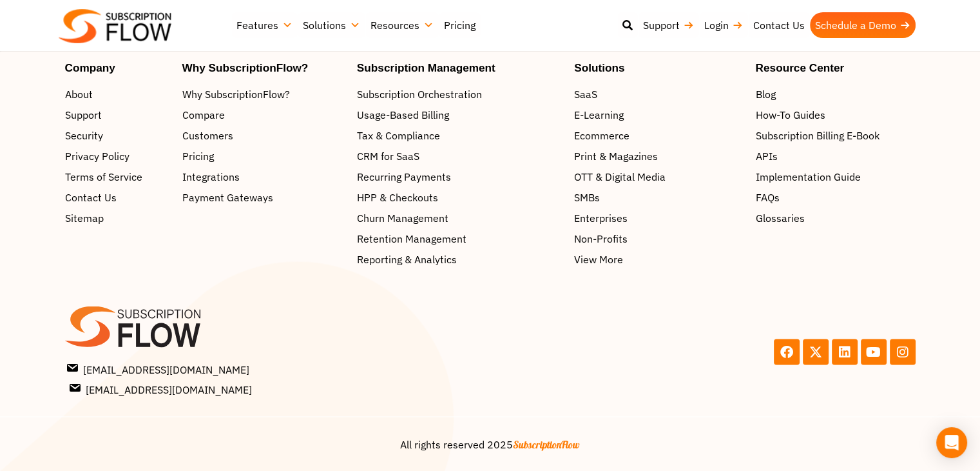 Image resolution: width=980 pixels, height=471 pixels. I want to click on a: Customers, so click(263, 136).